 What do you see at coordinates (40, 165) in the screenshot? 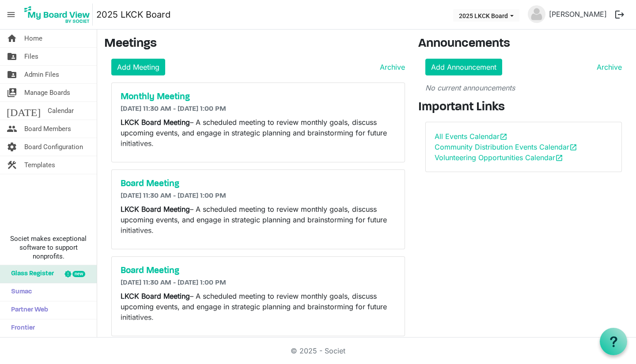
I see `span: Templates` at bounding box center [40, 165].